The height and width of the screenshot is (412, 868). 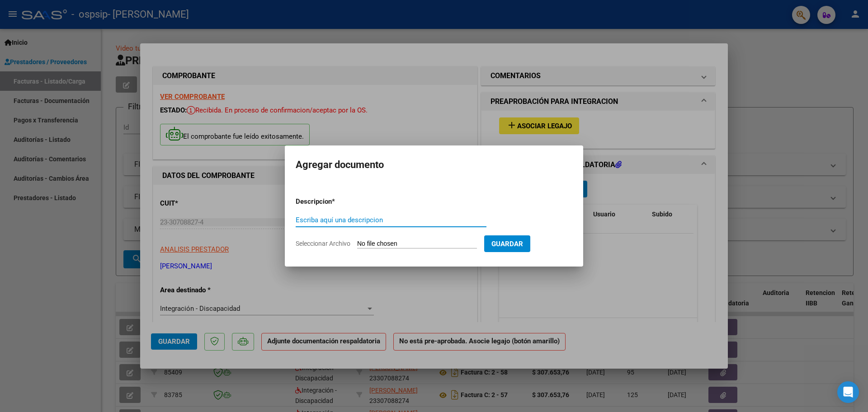 What do you see at coordinates (337, 201) in the screenshot?
I see `p: Descripcion` at bounding box center [337, 201].